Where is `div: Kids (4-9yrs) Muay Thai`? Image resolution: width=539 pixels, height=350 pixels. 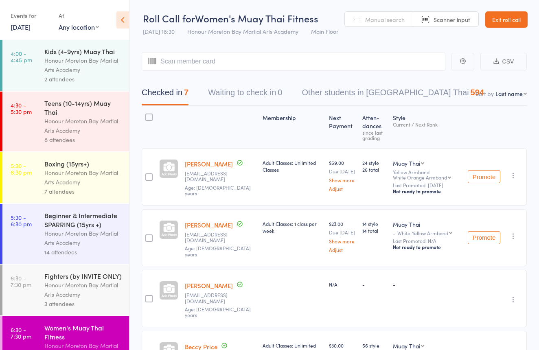 div: Kids (4-9yrs) Muay Thai is located at coordinates (83, 51).